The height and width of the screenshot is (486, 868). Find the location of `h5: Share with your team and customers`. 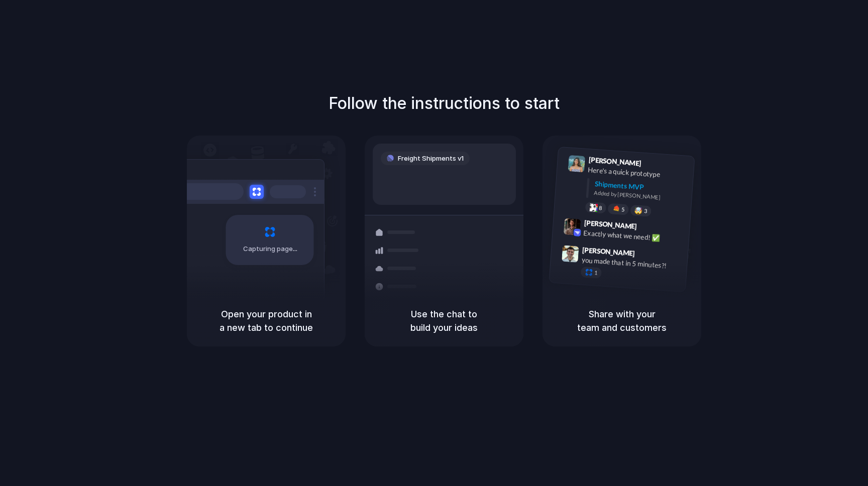

h5: Share with your team and customers is located at coordinates (622, 321).